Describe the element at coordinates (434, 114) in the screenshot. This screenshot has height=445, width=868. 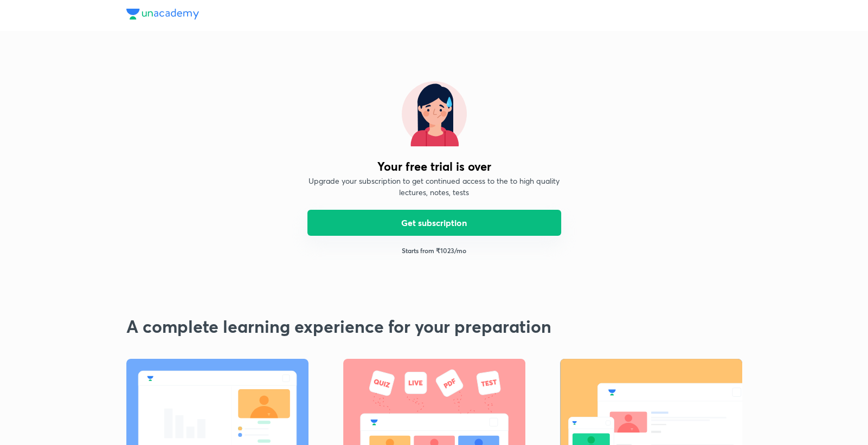
I see `img: status` at that location.